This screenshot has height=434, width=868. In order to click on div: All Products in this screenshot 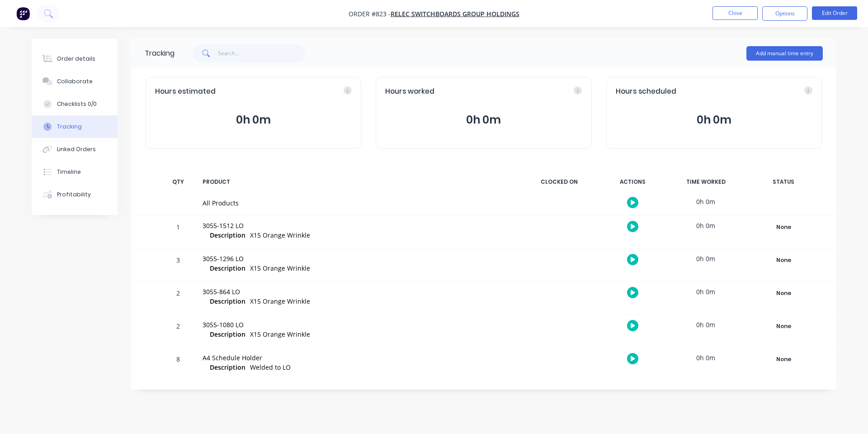, I will do `click(358, 203)`.